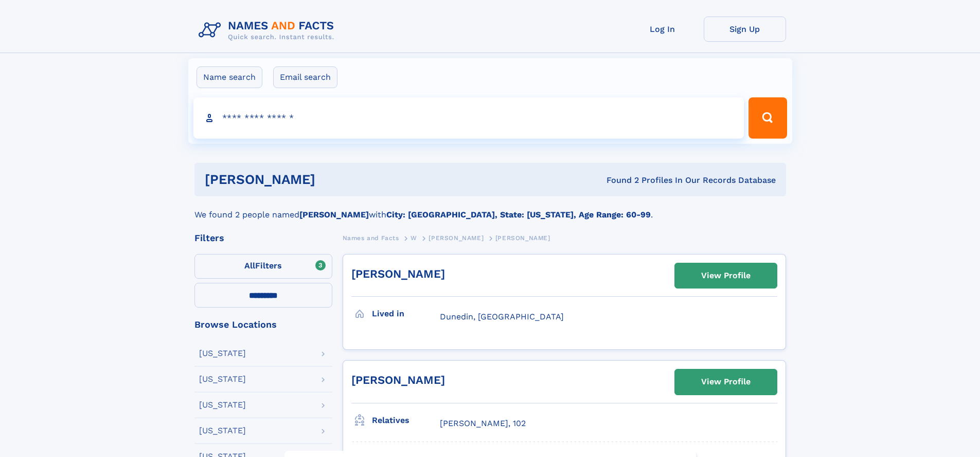 Image resolution: width=980 pixels, height=457 pixels. Describe the element at coordinates (468, 118) in the screenshot. I see `input: search input` at that location.